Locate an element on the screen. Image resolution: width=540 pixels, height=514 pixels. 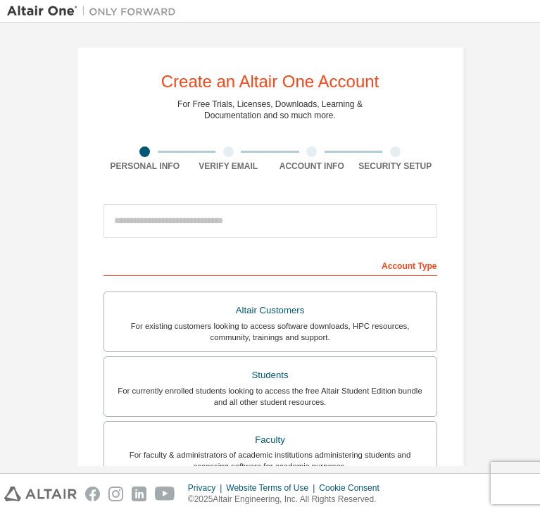
div: For existing customers looking to access software downloads, HPC resources, community, trainings ... is located at coordinates (270, 332).